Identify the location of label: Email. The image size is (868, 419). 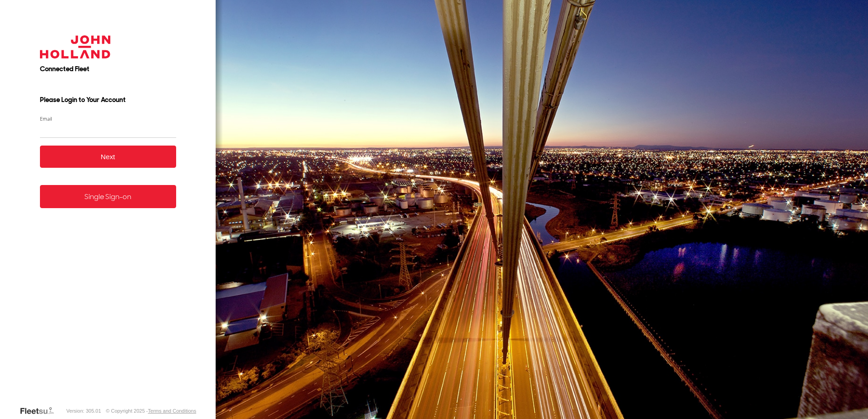
(108, 118).